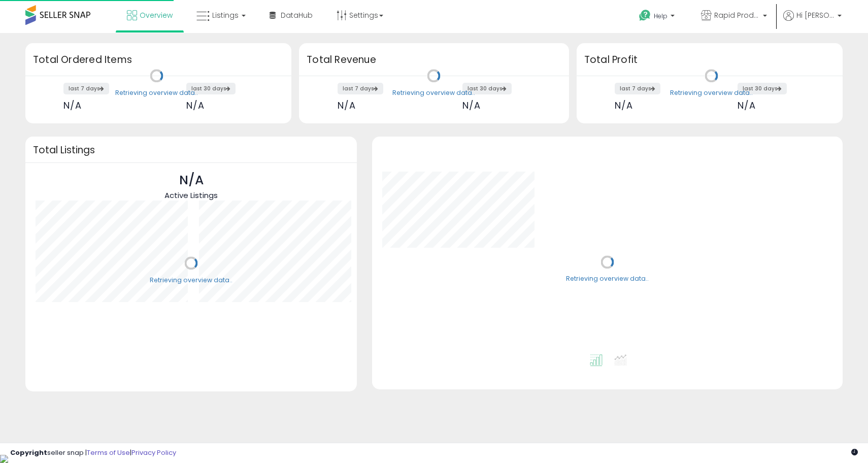 The height and width of the screenshot is (463, 868). I want to click on span: Overview, so click(156, 15).